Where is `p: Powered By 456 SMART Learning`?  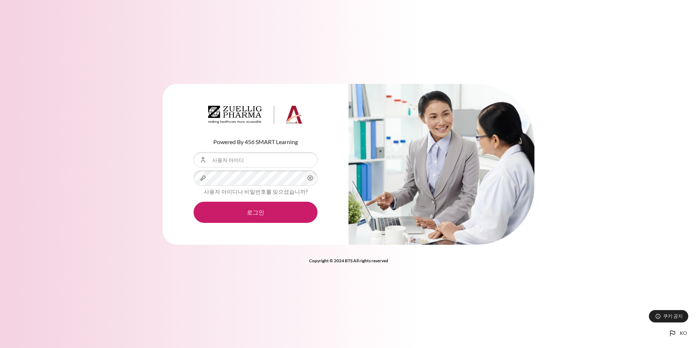 p: Powered By 456 SMART Learning is located at coordinates (256, 142).